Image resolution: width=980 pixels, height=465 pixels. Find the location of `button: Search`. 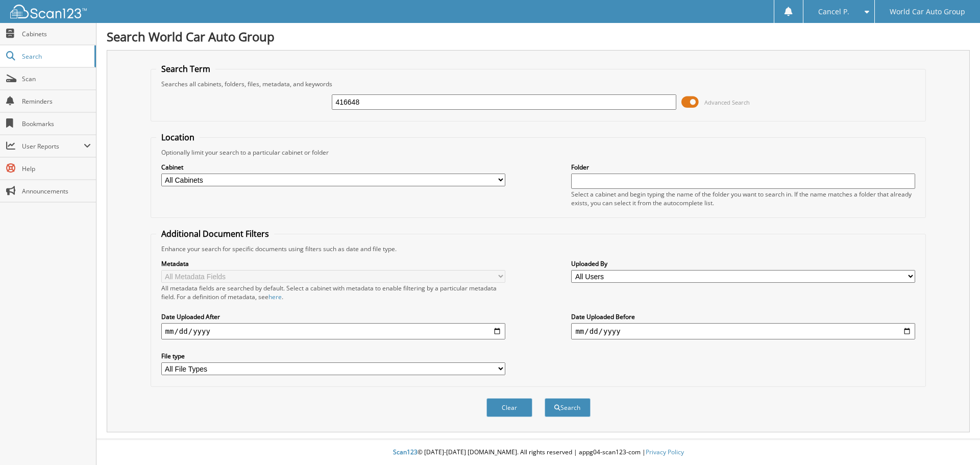

button: Search is located at coordinates (567, 407).